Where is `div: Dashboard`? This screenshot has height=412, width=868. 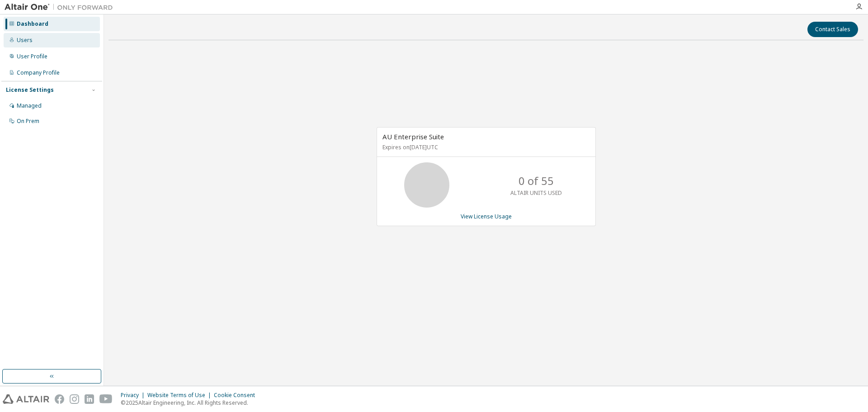
div: Dashboard is located at coordinates (33, 24).